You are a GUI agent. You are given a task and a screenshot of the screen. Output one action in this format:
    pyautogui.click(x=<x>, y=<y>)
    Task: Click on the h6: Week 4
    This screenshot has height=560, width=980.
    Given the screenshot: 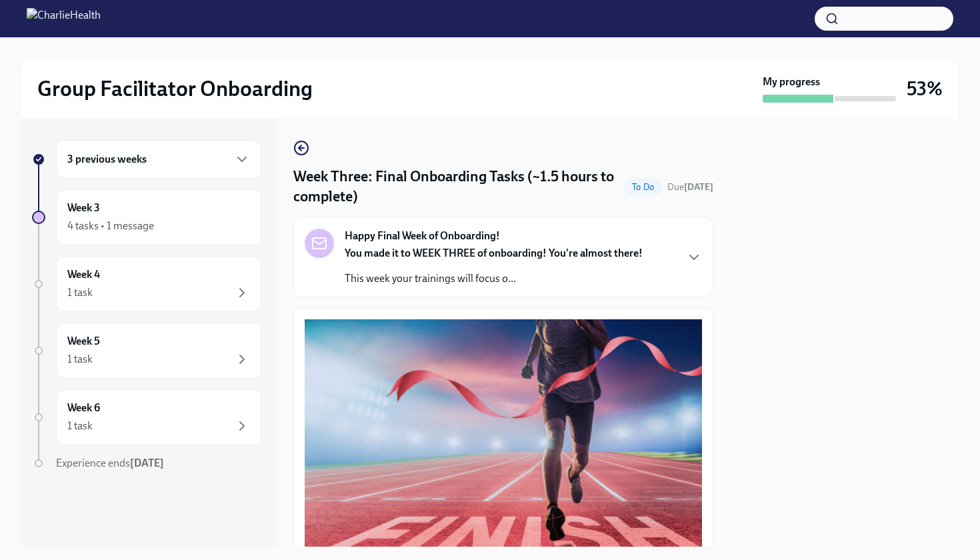 What is the action you would take?
    pyautogui.click(x=83, y=275)
    